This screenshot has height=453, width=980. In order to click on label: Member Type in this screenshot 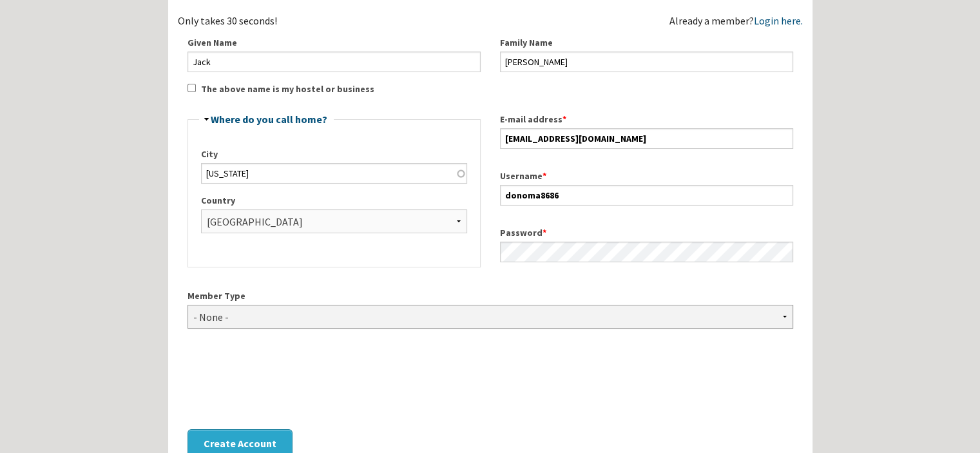, I will do `click(490, 296)`.